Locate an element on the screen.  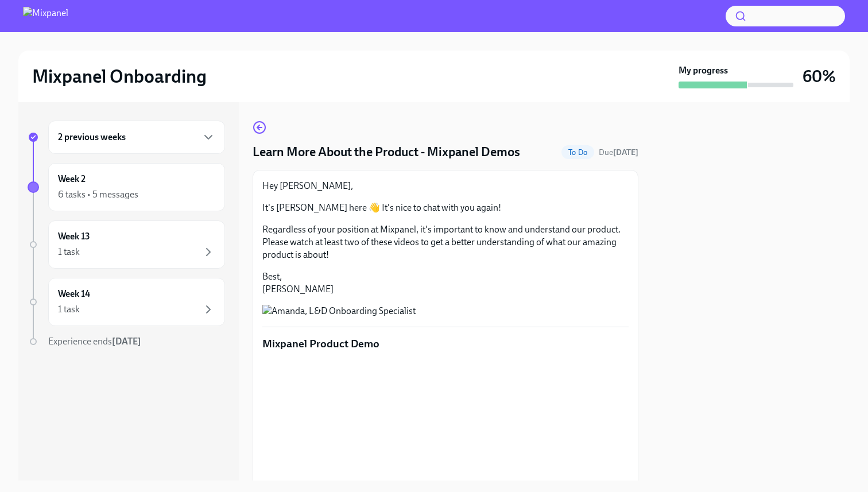
span: September 27th, 2025 10:00 is located at coordinates (618, 152).